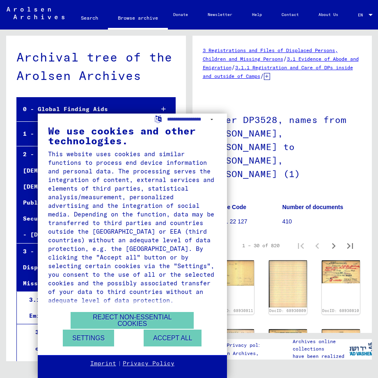 This screenshot has height=378, width=378. What do you see at coordinates (149, 364) in the screenshot?
I see `a: Privacy Policy` at bounding box center [149, 364].